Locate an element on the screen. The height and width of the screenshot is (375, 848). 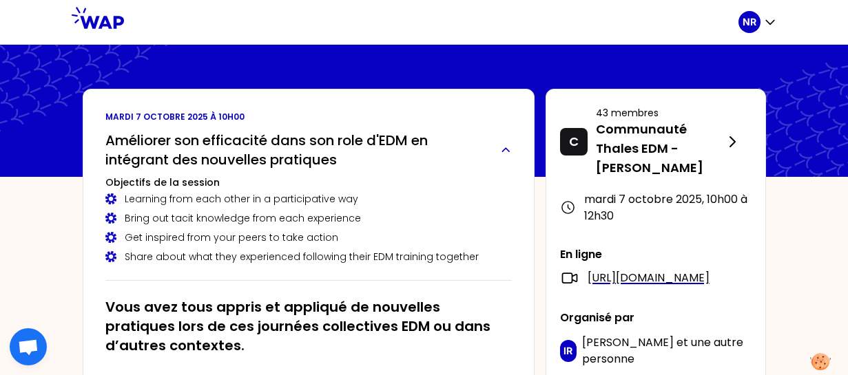
div: Learning from each other in a participative way is located at coordinates (309, 199).